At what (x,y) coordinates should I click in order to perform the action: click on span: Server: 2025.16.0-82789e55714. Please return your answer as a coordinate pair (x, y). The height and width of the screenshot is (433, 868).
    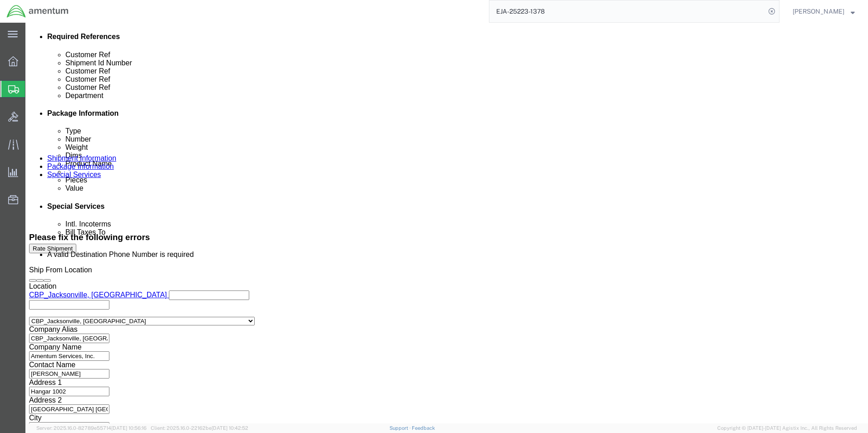
    Looking at the image, I should click on (91, 428).